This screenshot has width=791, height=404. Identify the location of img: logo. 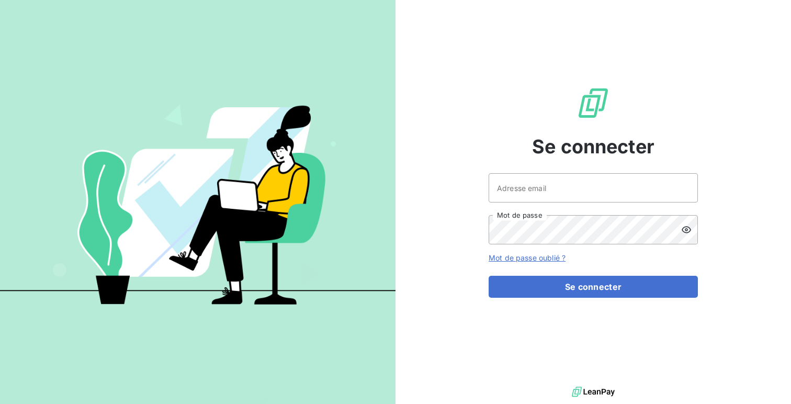
(593, 392).